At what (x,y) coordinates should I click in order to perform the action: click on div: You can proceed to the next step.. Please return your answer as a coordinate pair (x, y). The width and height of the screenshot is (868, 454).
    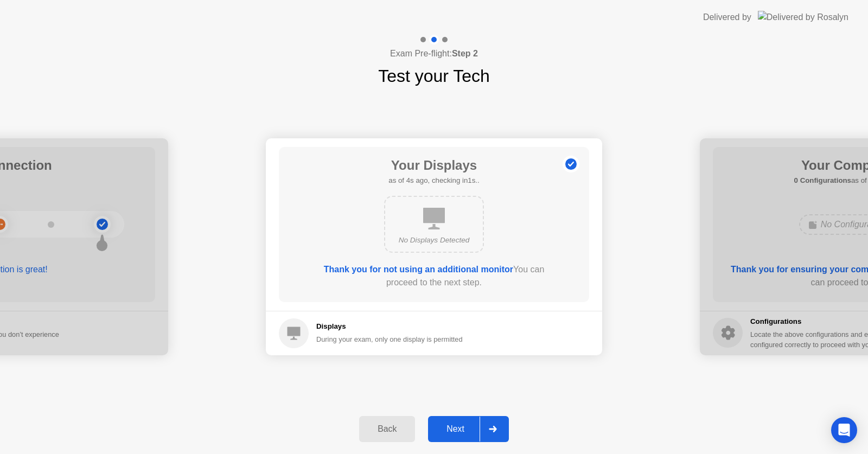
    Looking at the image, I should click on (434, 276).